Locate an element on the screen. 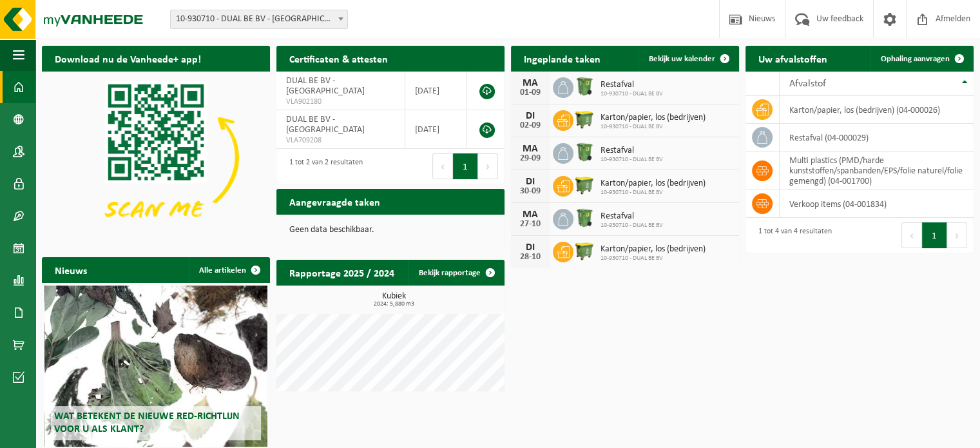 Image resolution: width=980 pixels, height=448 pixels. a: Wat betekent de nieuwe RED-richtlijn voor u als klant? is located at coordinates (156, 366).